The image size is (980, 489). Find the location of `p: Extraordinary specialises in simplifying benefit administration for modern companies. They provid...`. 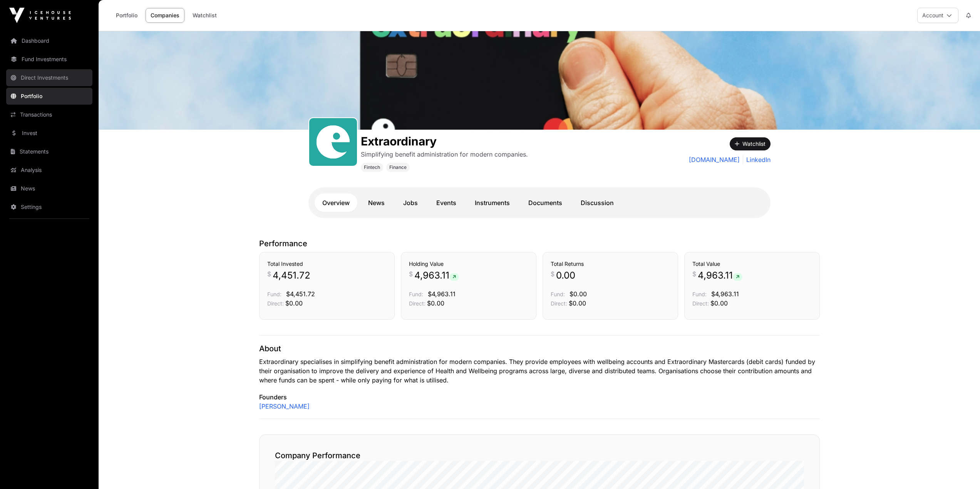

p: Extraordinary specialises in simplifying benefit administration for modern companies. They provid... is located at coordinates (539, 371).